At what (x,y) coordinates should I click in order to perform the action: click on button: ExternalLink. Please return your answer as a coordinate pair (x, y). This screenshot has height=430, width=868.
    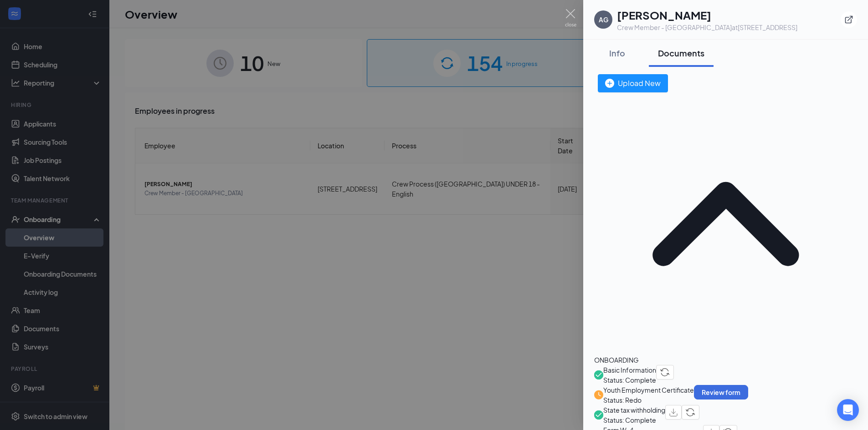
    Looking at the image, I should click on (849, 19).